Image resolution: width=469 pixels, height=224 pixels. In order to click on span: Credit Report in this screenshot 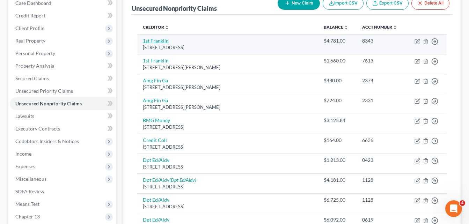, I will do `click(30, 15)`.